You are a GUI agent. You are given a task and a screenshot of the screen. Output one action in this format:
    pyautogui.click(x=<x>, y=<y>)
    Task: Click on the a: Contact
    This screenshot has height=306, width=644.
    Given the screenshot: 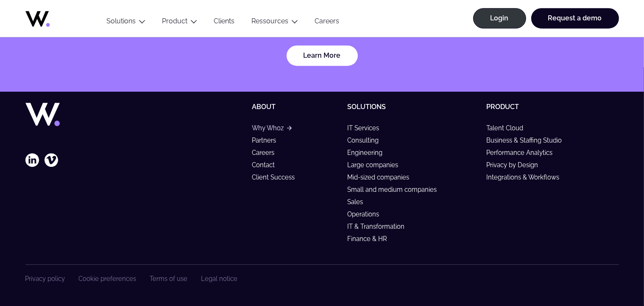 What is the action you would take?
    pyautogui.click(x=267, y=165)
    